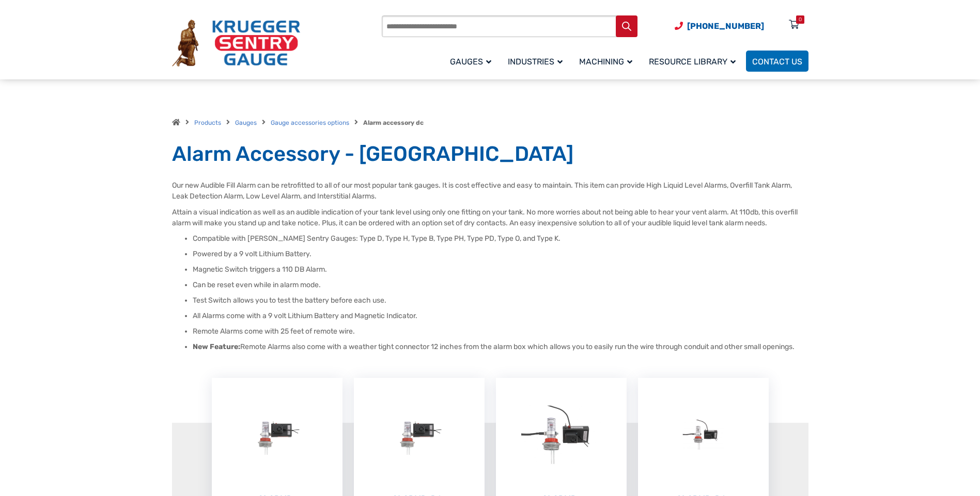  What do you see at coordinates (208, 123) in the screenshot?
I see `a: Products` at bounding box center [208, 123].